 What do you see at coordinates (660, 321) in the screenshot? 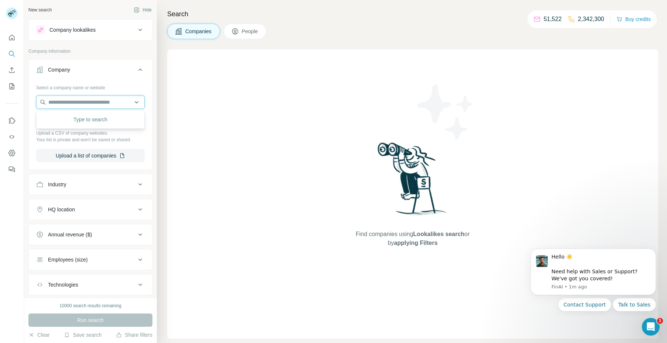
I see `span: 1` at bounding box center [660, 321].